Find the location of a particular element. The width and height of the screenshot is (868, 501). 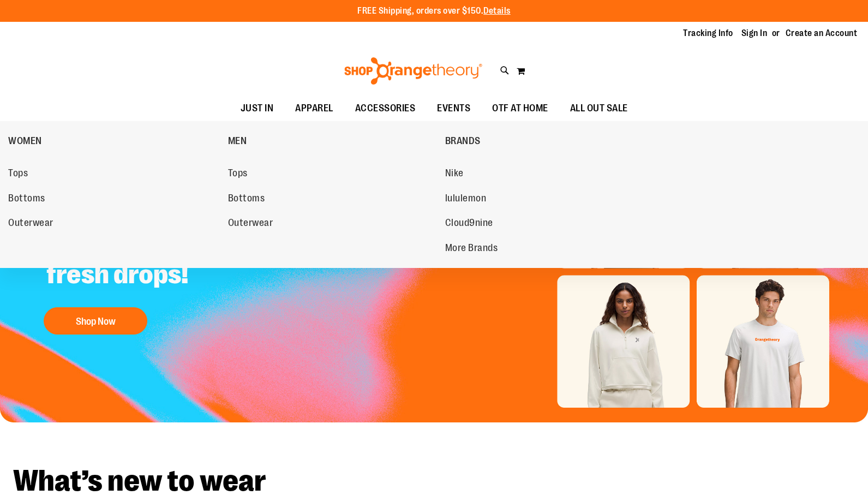

span: ACCESSORIES is located at coordinates (386, 108).